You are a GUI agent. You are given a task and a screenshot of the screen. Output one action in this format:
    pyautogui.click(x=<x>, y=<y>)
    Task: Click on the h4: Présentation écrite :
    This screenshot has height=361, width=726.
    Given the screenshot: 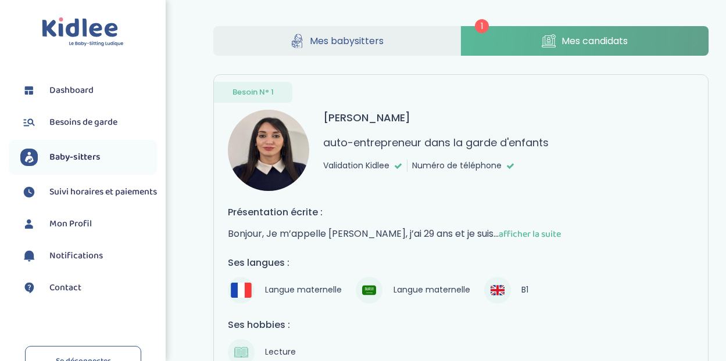 What is the action you would take?
    pyautogui.click(x=461, y=212)
    